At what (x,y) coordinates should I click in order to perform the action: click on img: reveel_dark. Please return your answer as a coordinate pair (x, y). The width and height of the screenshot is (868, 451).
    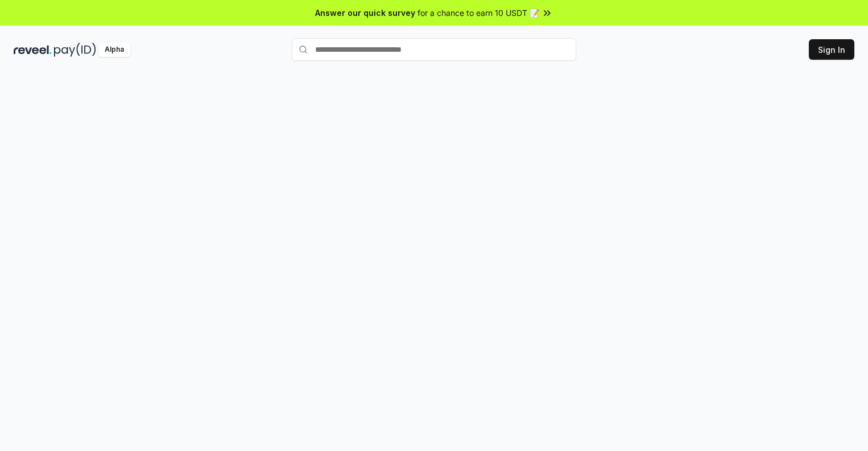
    Looking at the image, I should click on (32, 50).